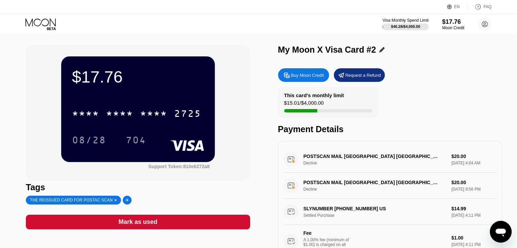 The height and width of the screenshot is (248, 517). Describe the element at coordinates (406, 27) in the screenshot. I see `div: $40.28 / $4,000.00` at that location.